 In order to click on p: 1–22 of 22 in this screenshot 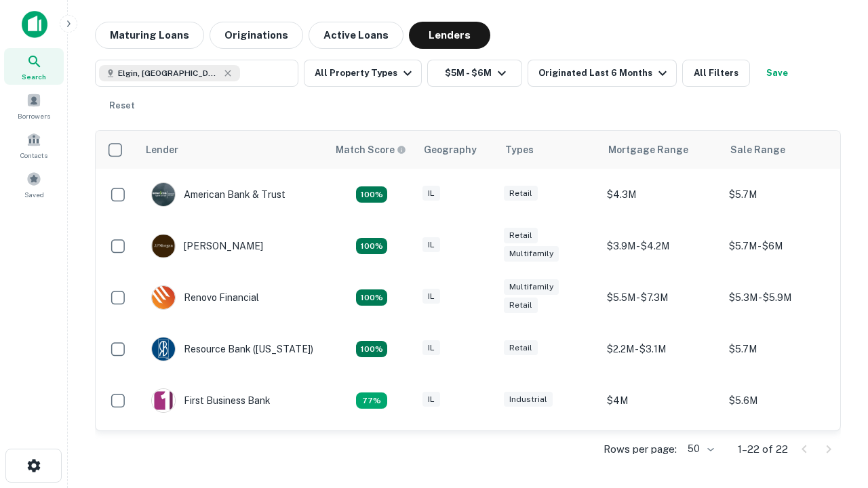, I will do `click(763, 450)`.